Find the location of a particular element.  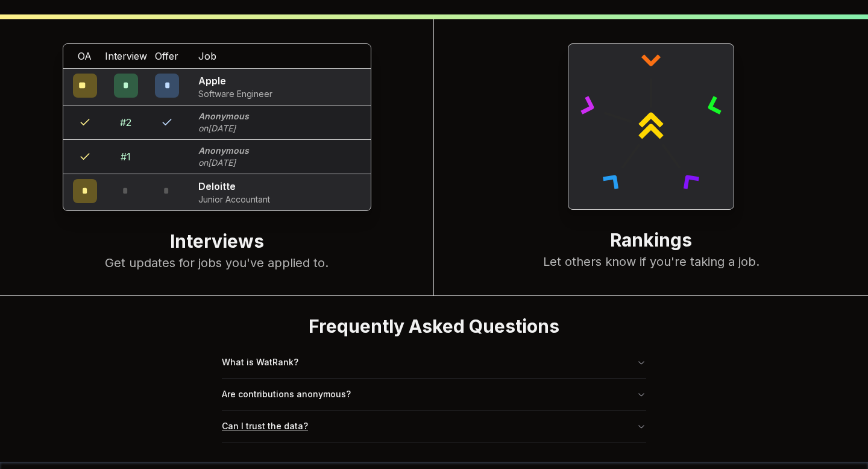

h2: Frequently Asked Questions is located at coordinates (434, 326).